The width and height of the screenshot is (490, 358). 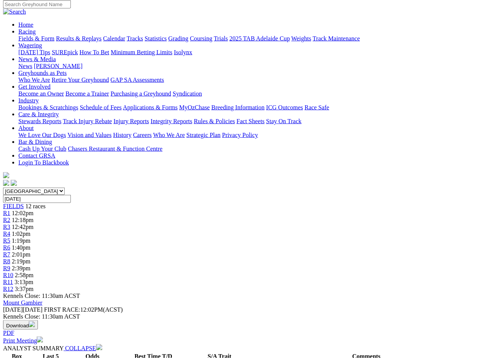 I want to click on a: SUREpick, so click(x=65, y=52).